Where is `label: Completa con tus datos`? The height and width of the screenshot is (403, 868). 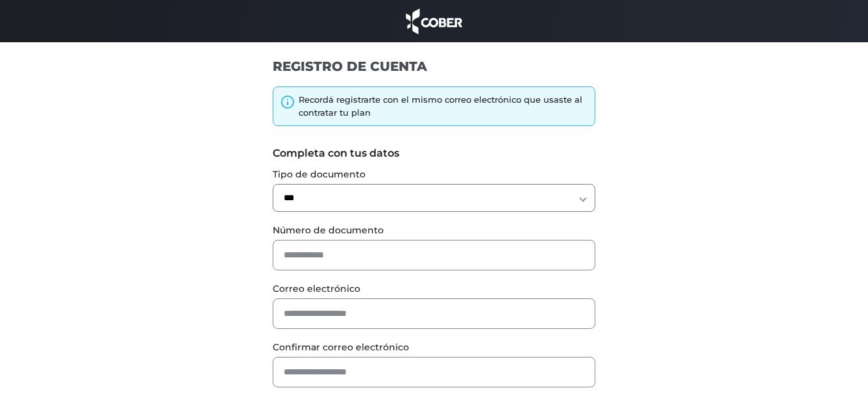 label: Completa con tus datos is located at coordinates (434, 154).